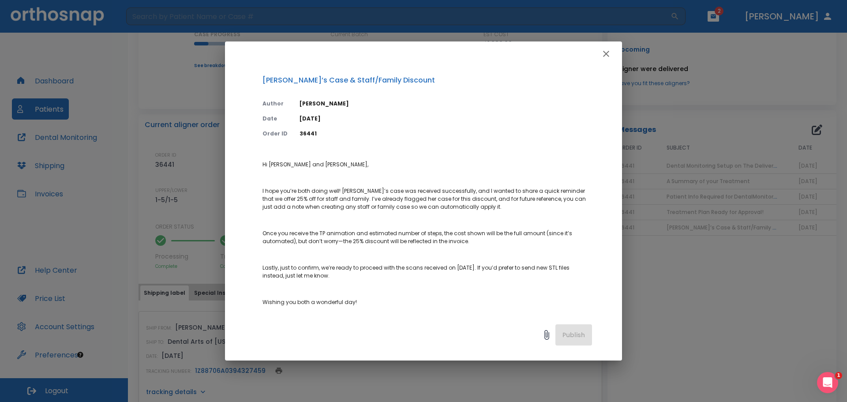 The image size is (847, 402). What do you see at coordinates (427, 302) in the screenshot?
I see `p: Wishing you both a wonderful day!` at bounding box center [427, 302].